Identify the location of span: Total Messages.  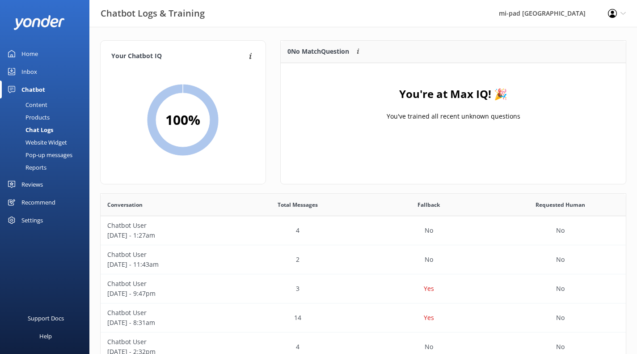
(298, 204).